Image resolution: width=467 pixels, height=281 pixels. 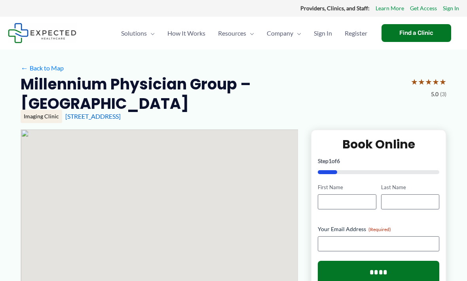 What do you see at coordinates (380, 229) in the screenshot?
I see `span: (Required)` at bounding box center [380, 229].